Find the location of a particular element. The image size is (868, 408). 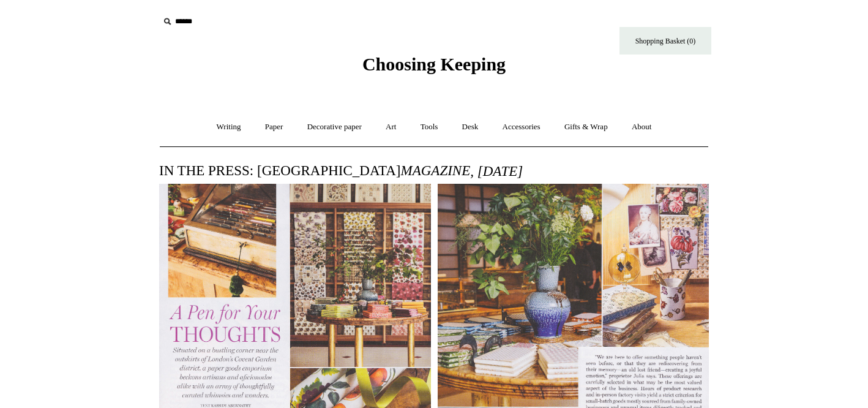

a: Tools is located at coordinates (429, 127).